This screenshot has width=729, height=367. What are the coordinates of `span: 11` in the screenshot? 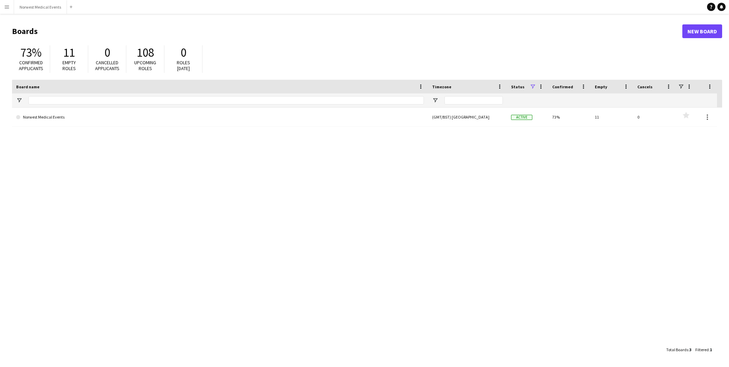 It's located at (69, 53).